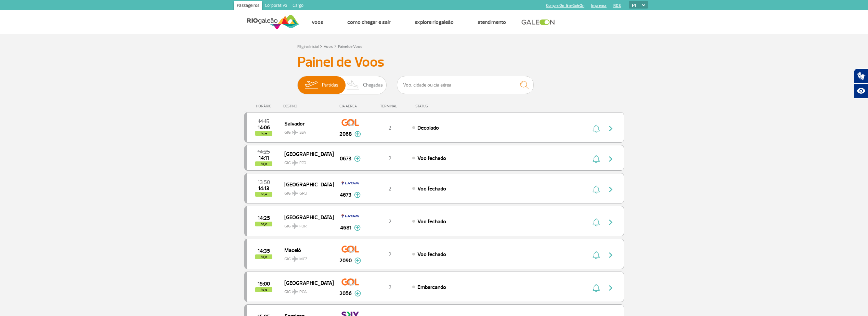  What do you see at coordinates (275, 6) in the screenshot?
I see `a: Corporativo` at bounding box center [275, 6].